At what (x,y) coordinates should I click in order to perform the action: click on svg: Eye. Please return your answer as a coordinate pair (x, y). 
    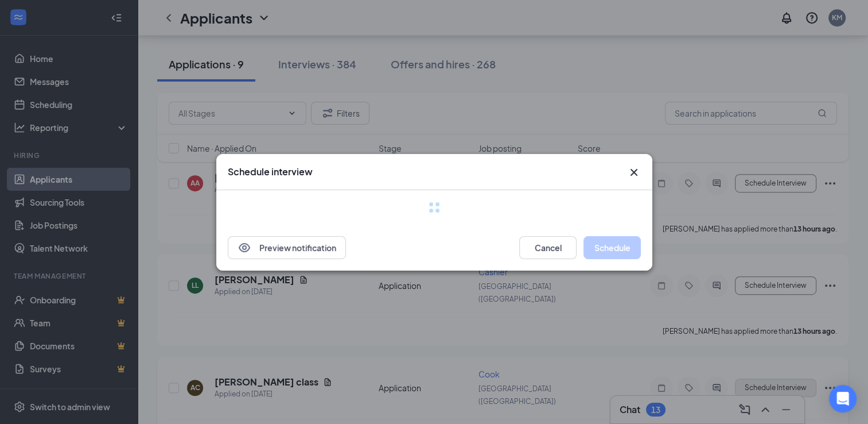
    Looking at the image, I should click on (244, 247).